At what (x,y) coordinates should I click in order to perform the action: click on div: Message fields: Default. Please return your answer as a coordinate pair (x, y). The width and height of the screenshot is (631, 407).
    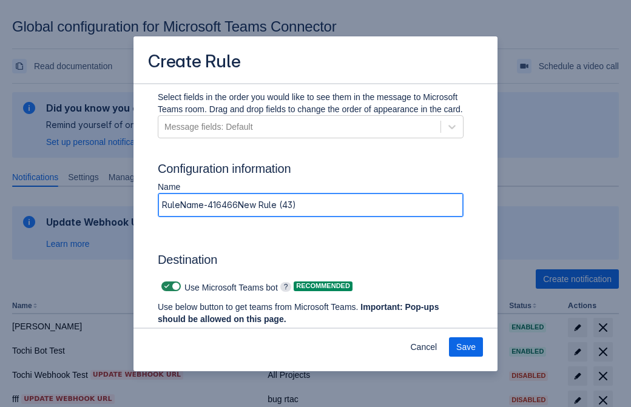
    Looking at the image, I should click on (209, 127).